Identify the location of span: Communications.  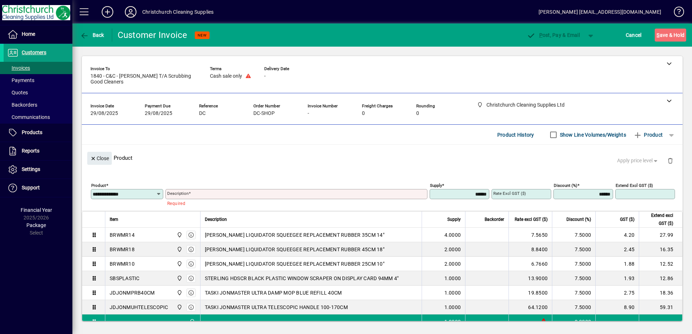
(29, 117).